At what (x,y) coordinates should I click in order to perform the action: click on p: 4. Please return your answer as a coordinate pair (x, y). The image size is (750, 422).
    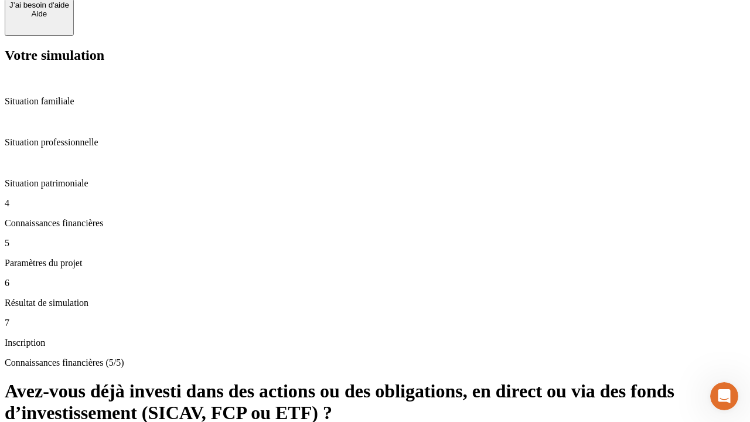
    Looking at the image, I should click on (375, 203).